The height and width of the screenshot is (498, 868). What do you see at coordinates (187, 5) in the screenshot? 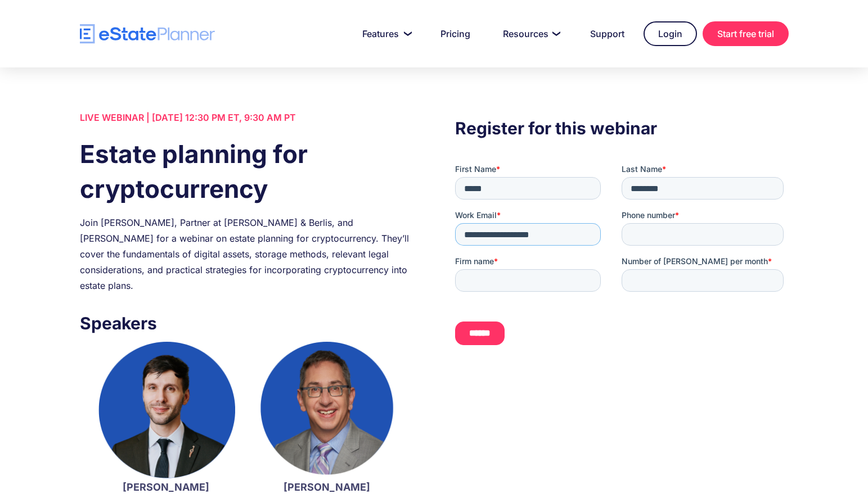
I see `span: Last Name` at bounding box center [187, 5].